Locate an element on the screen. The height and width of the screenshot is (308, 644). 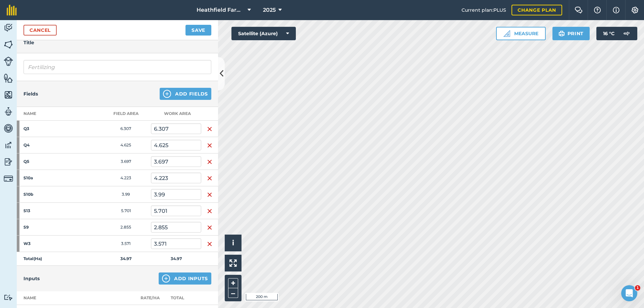
span: 1 is located at coordinates (638, 288).